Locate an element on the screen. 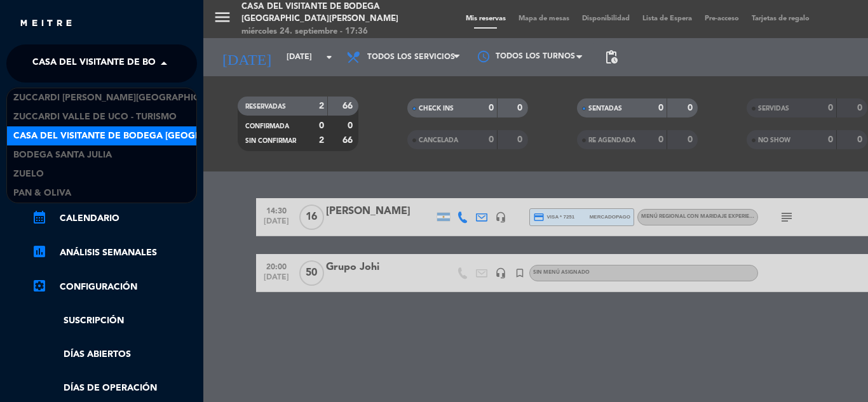  a: Días de Operación is located at coordinates (114, 388).